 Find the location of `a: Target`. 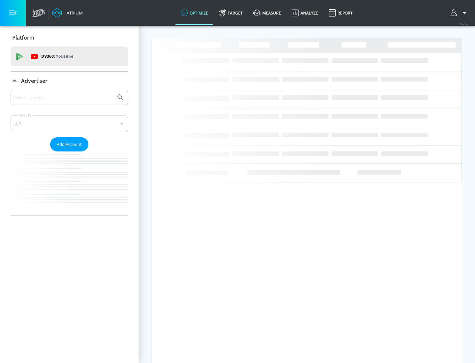

a: Target is located at coordinates (231, 13).